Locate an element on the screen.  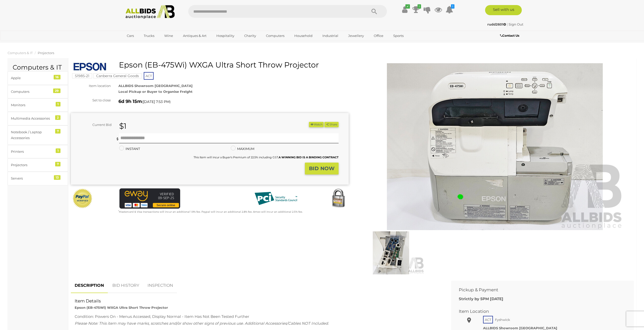
mark: 51985-21 is located at coordinates (82, 76).